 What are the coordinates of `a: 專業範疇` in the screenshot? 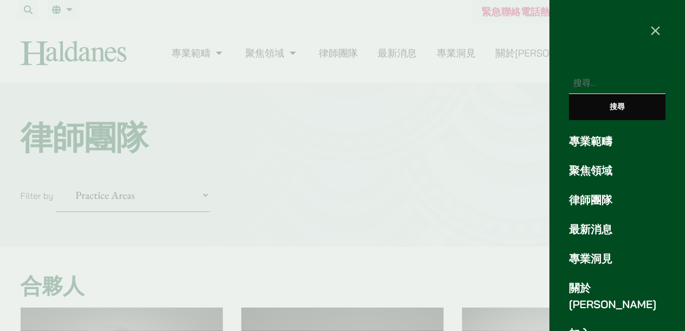 It's located at (618, 141).